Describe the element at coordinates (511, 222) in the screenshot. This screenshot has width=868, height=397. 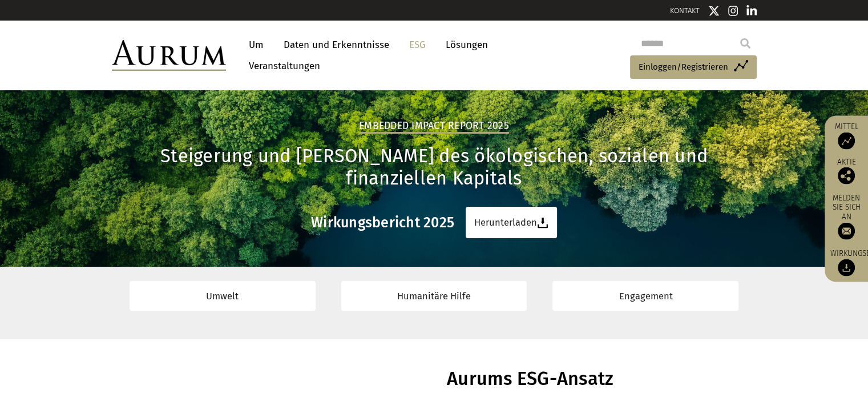
I see `a: Herunterladen` at that location.